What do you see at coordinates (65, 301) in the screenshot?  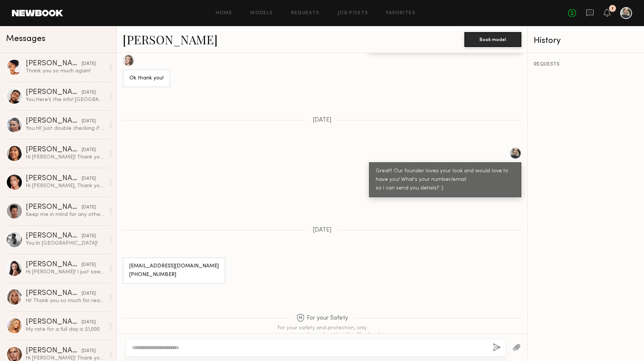 I see `div: Hi! Thank you so much for reaching out! I would love to work together in the future but unfortuna...` at bounding box center [65, 301].